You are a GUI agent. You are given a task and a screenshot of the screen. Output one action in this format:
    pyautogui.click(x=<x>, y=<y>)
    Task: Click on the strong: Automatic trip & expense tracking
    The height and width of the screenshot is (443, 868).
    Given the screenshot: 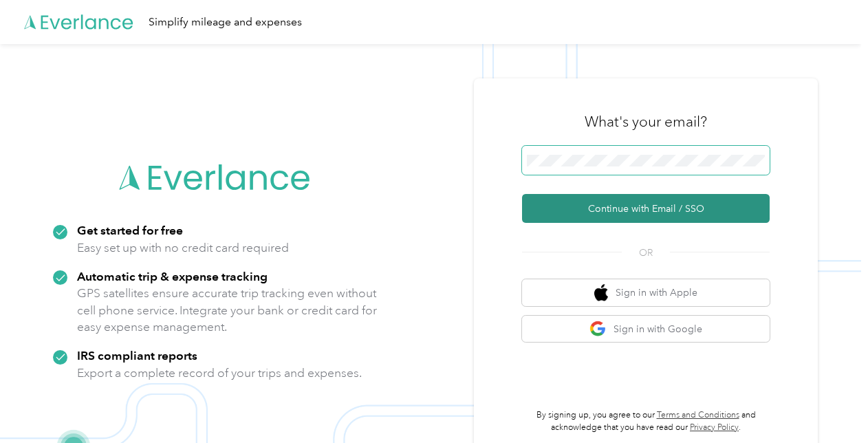 What is the action you would take?
    pyautogui.click(x=172, y=276)
    